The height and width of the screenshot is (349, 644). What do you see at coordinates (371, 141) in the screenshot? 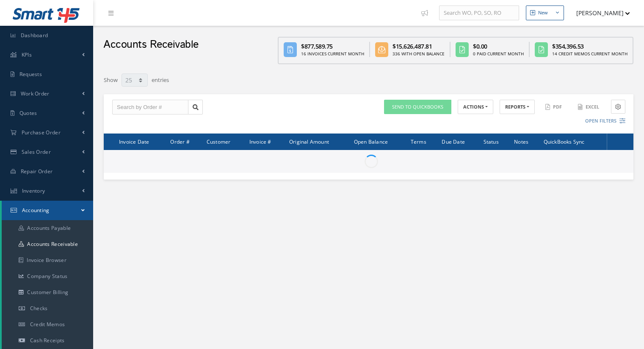
I see `span: Open Balance` at bounding box center [371, 141].